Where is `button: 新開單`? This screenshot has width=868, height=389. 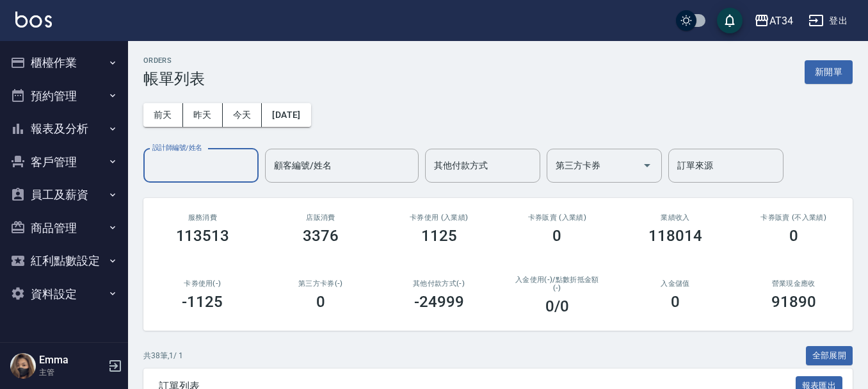 button: 新開單 is located at coordinates (828, 71).